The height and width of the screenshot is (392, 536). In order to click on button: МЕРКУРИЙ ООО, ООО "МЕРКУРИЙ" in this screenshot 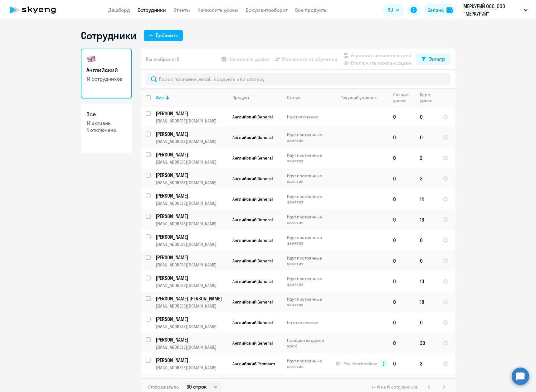, I will do `click(495, 10)`.